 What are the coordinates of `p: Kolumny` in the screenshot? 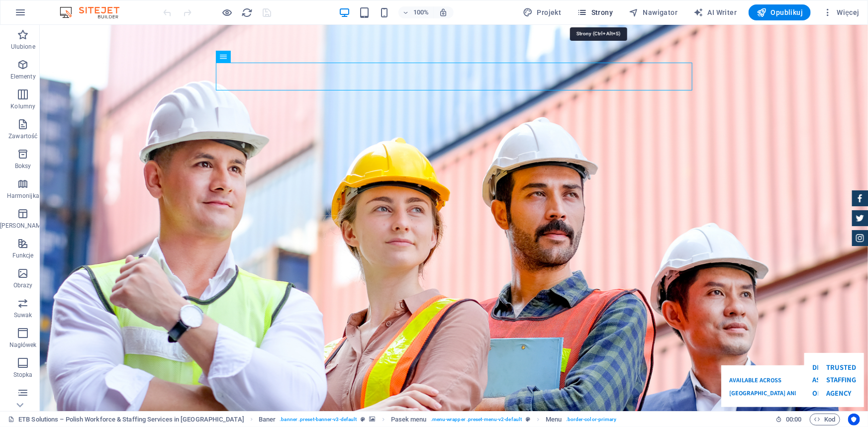 It's located at (23, 106).